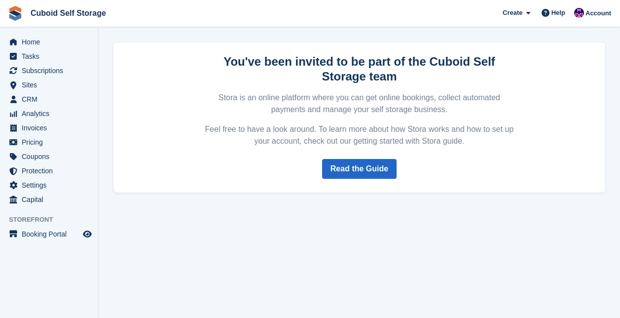 The height and width of the screenshot is (318, 620). What do you see at coordinates (598, 13) in the screenshot?
I see `span: Account` at bounding box center [598, 13].